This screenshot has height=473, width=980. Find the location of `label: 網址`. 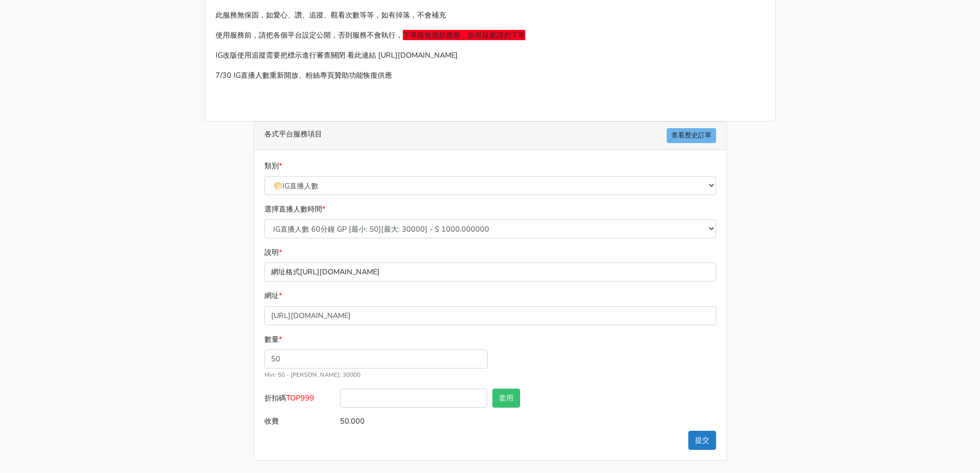

label: 網址 is located at coordinates (273, 296).